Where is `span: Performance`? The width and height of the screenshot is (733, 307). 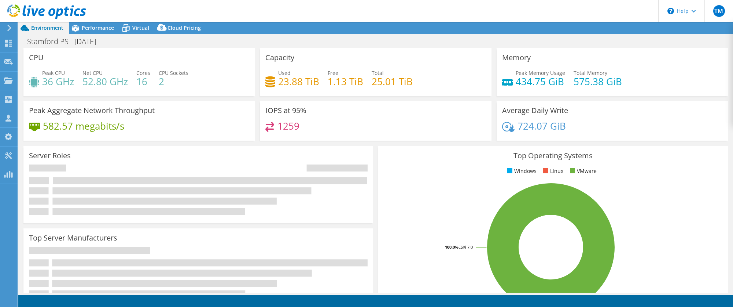 span: Performance is located at coordinates (98, 28).